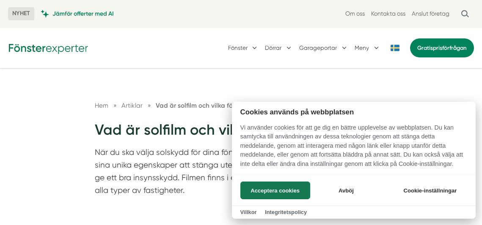  I want to click on p: Vi använder cookies för att ge dig en bättre upplevelse av webbplatsen. Du kan samtycka till anvä..., so click(353, 149).